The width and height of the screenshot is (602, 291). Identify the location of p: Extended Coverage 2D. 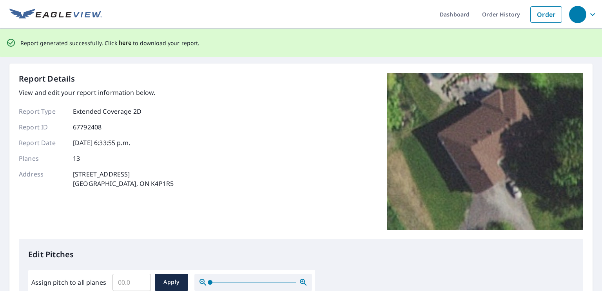
(107, 111).